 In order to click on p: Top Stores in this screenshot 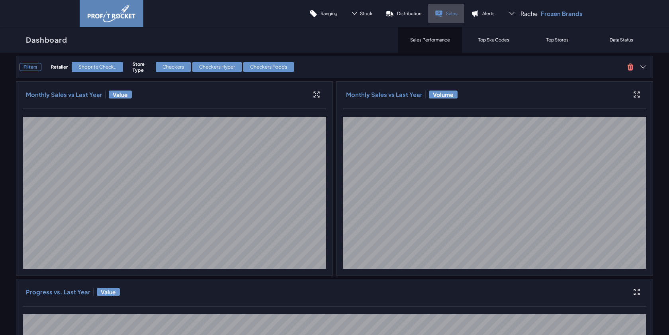, I will do `click(558, 39)`.